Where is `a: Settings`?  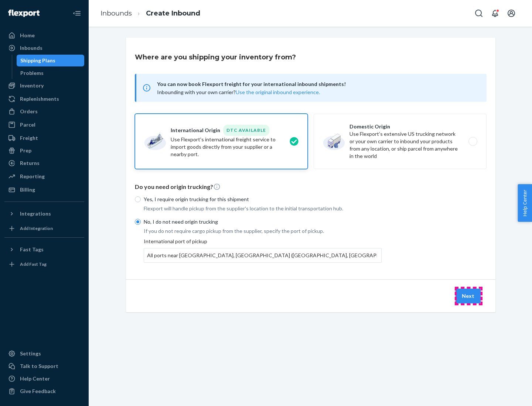
a: Settings is located at coordinates (44, 354).